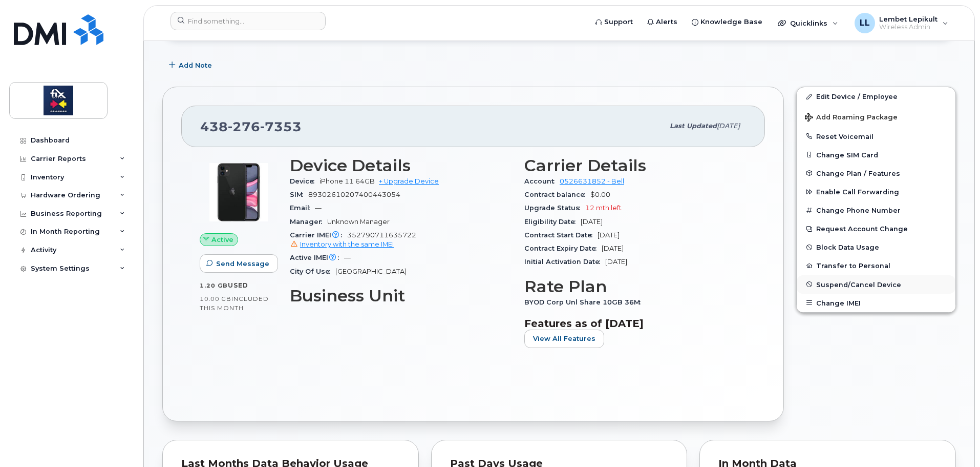 The height and width of the screenshot is (467, 980). I want to click on h3: Rate Plan, so click(635, 287).